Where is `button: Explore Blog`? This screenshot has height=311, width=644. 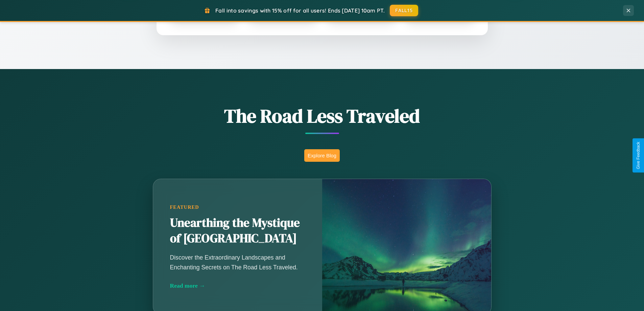 button: Explore Blog is located at coordinates (322, 156).